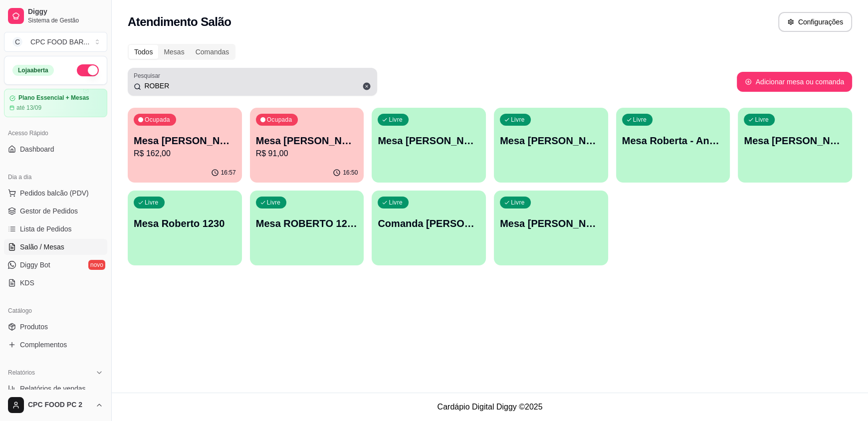  What do you see at coordinates (307, 228) in the screenshot?
I see `button: LivreMesa ROBERTO 1230` at bounding box center [307, 228].